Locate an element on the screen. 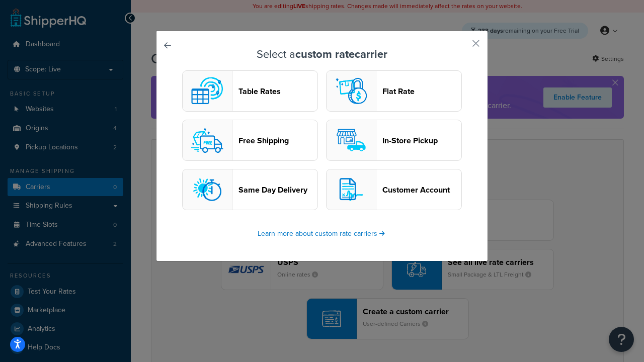 This screenshot has height=362, width=644. img: customerAccount logo is located at coordinates (351, 190).